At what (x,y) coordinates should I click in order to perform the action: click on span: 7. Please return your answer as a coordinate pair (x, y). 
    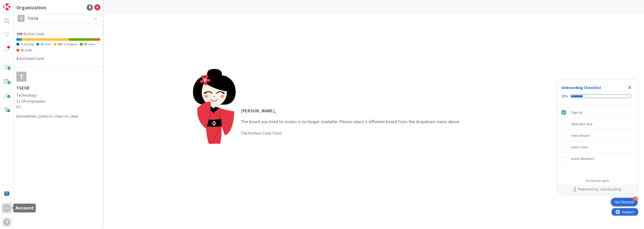
    Looking at the image, I should click on (21, 44).